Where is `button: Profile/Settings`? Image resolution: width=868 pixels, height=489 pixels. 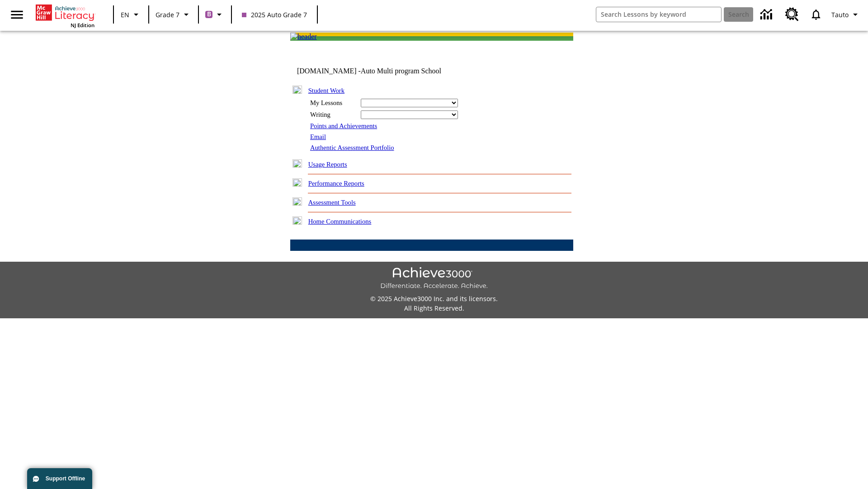
button: Profile/Settings is located at coordinates (846, 14).